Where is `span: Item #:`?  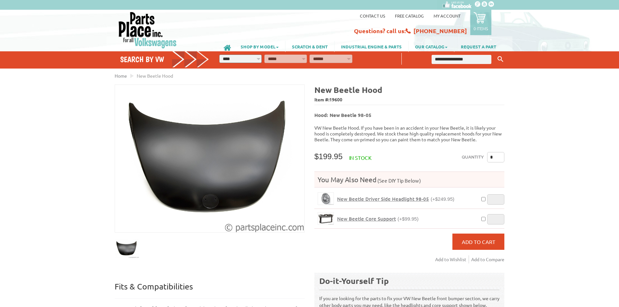
span: Item #: is located at coordinates (409, 100).